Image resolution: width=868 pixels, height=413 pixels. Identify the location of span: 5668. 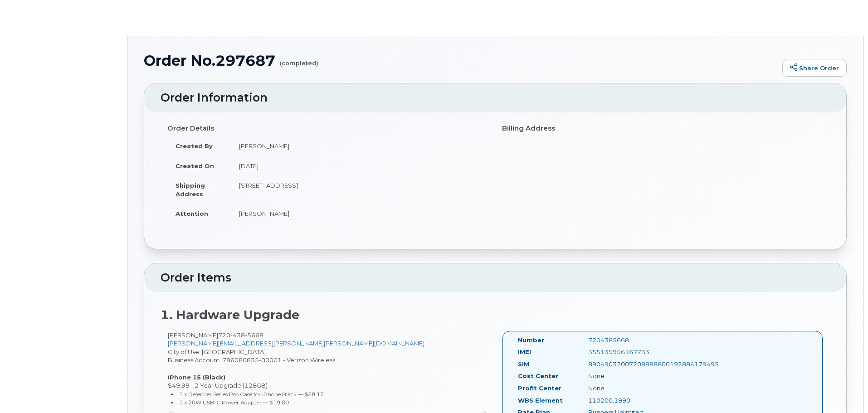
(254, 335).